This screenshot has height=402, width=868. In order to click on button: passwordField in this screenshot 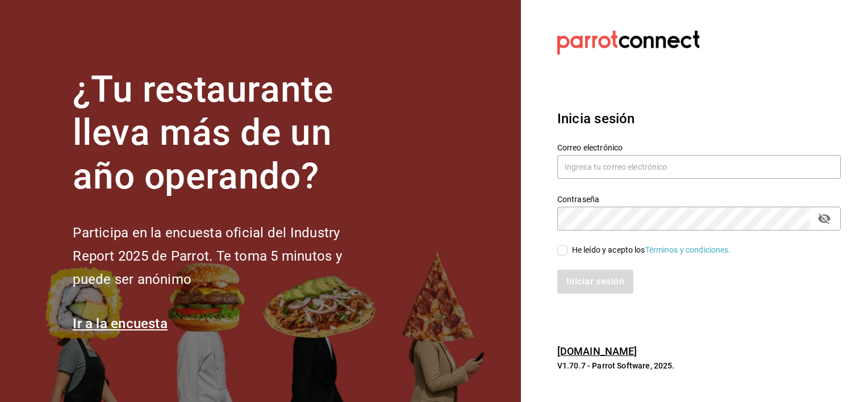, I will do `click(824, 218)`.